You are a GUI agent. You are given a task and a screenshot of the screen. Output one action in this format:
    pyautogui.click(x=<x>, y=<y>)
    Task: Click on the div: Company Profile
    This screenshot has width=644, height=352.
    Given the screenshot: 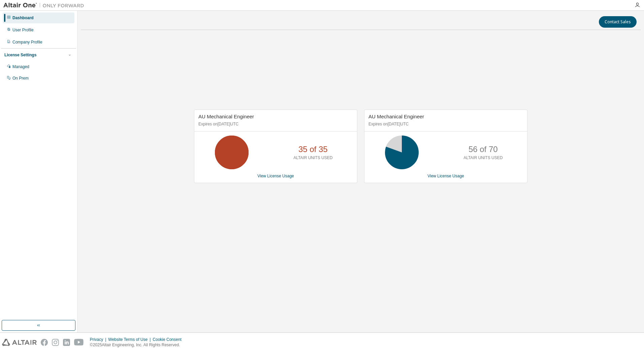 What is the action you would take?
    pyautogui.click(x=27, y=42)
    